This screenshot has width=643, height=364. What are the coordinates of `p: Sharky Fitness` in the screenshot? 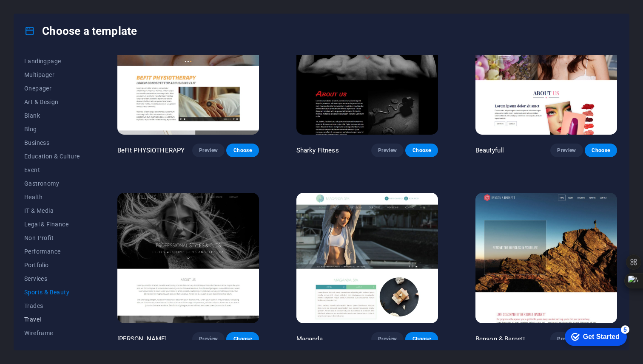 It's located at (317, 150).